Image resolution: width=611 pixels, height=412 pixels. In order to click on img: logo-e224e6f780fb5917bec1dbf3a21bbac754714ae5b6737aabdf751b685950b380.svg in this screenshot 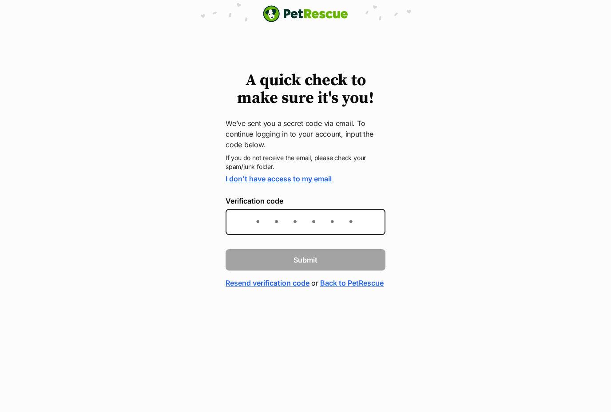, I will do `click(305, 14)`.